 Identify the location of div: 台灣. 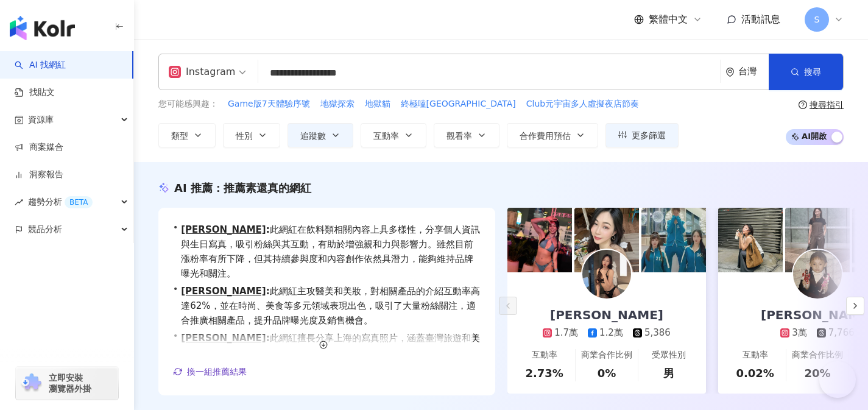
(754, 72).